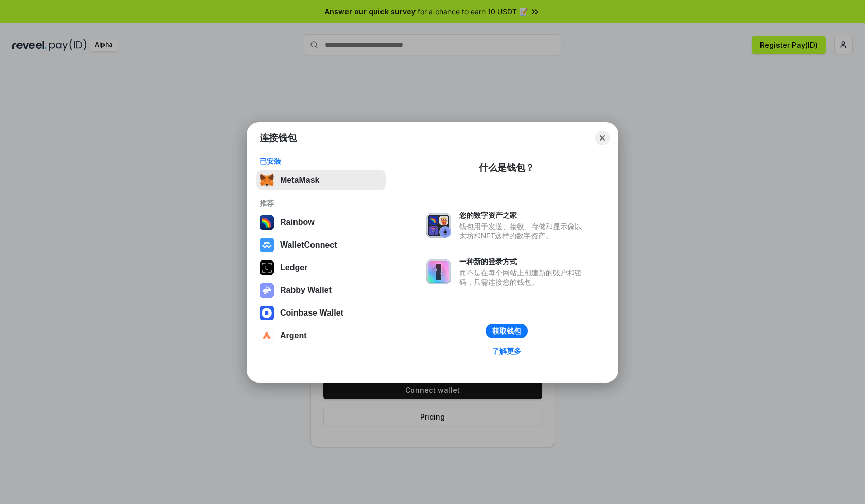  Describe the element at coordinates (321, 245) in the screenshot. I see `button: WalletConnect` at that location.